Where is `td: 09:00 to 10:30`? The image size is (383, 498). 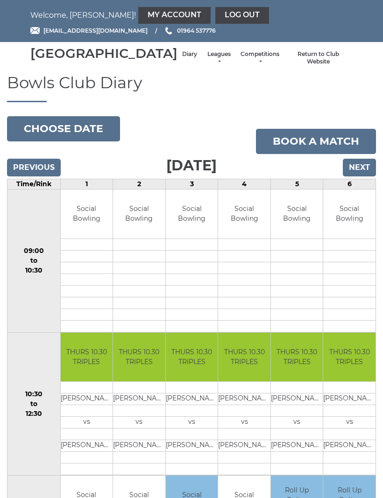
td: 09:00 to 10:30 is located at coordinates (34, 261).